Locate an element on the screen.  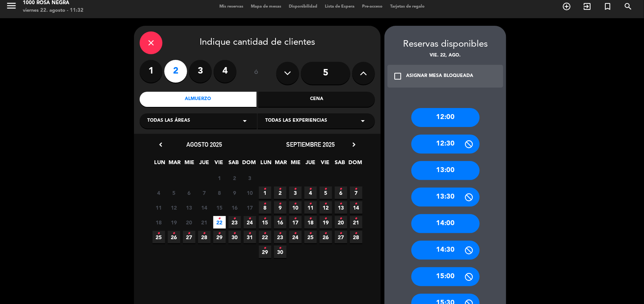
div: ó is located at coordinates (256, 73).